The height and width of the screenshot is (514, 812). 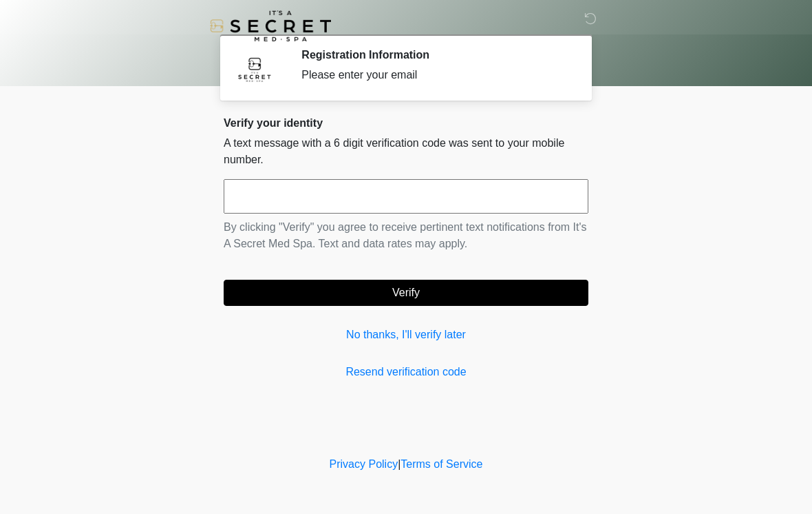 What do you see at coordinates (441, 464) in the screenshot?
I see `a: Terms of Service` at bounding box center [441, 464].